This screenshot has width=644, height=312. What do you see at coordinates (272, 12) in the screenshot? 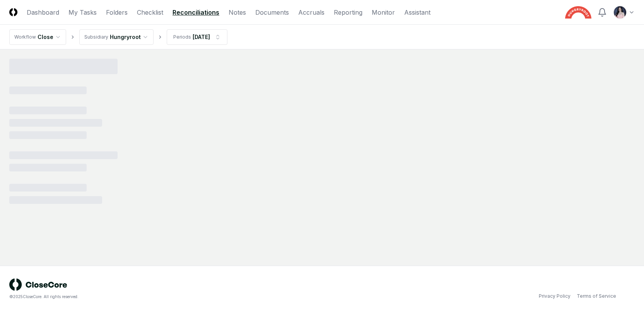
I see `a: Documents` at bounding box center [272, 12].